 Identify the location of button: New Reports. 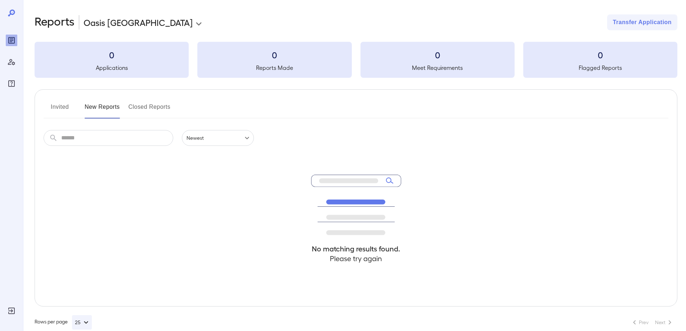
(102, 110).